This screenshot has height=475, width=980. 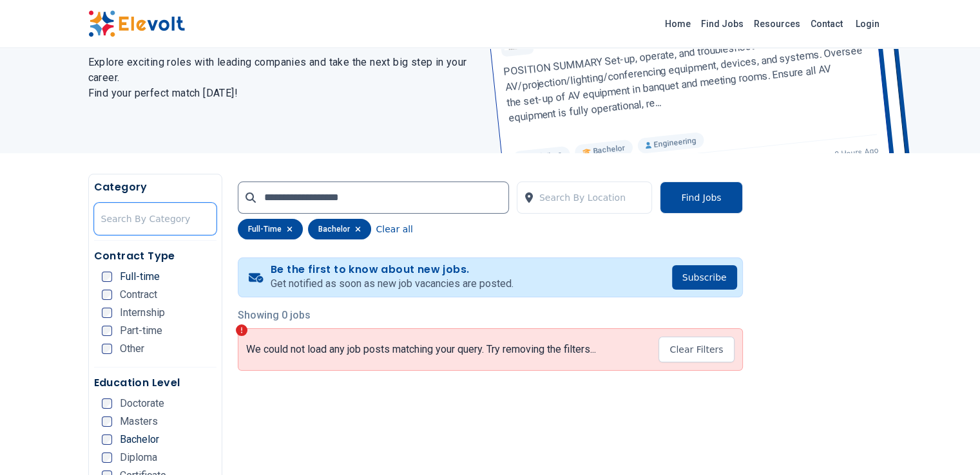 What do you see at coordinates (704, 277) in the screenshot?
I see `button: Subscribe` at bounding box center [704, 277].